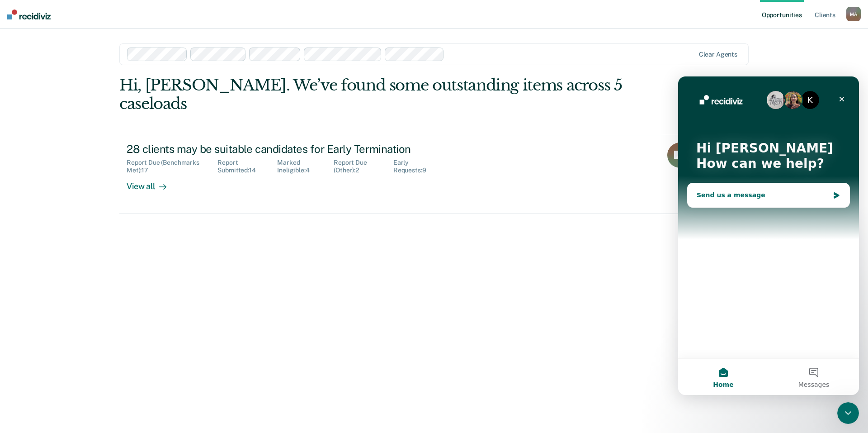  Describe the element at coordinates (91, 87) in the screenshot. I see `p: How can we help?` at that location.